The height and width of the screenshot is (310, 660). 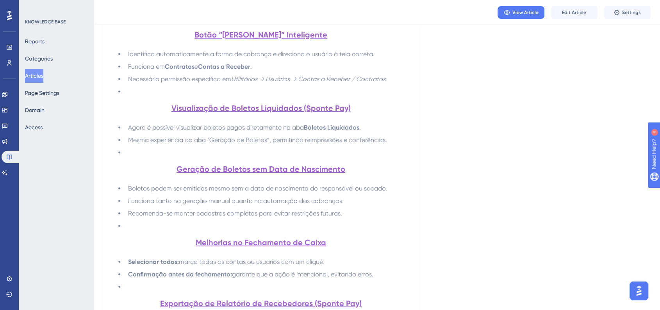 I want to click on span: Agora é possível visualizar boletos pagos diretamente na aba, so click(x=216, y=127).